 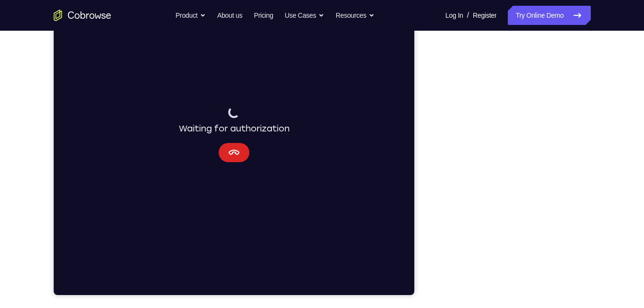 What do you see at coordinates (263, 16) in the screenshot?
I see `a: Pricing` at bounding box center [263, 16].